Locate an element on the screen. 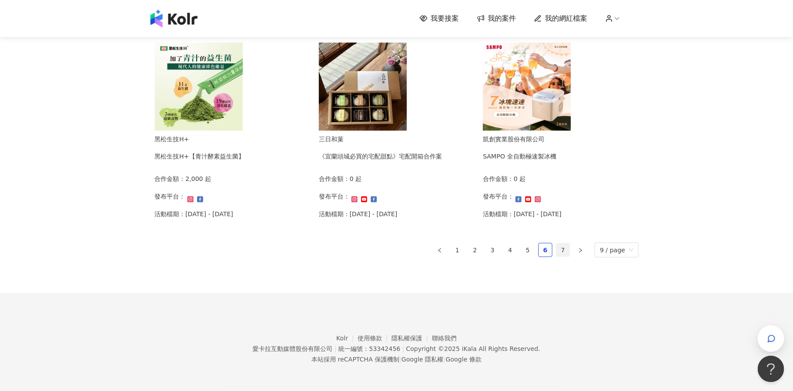 Image resolution: width=793 pixels, height=391 pixels. li: Previous Page is located at coordinates (440, 250).